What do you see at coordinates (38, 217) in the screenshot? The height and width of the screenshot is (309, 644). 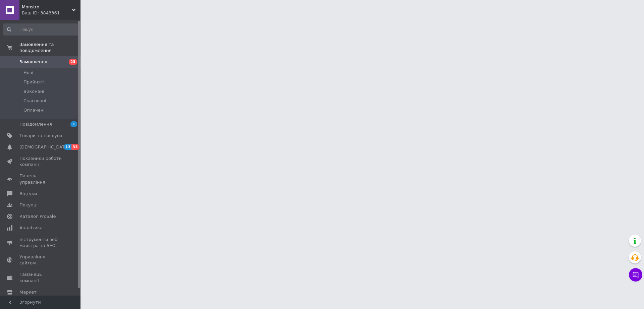 I see `span: Каталог ProSale` at bounding box center [38, 217].